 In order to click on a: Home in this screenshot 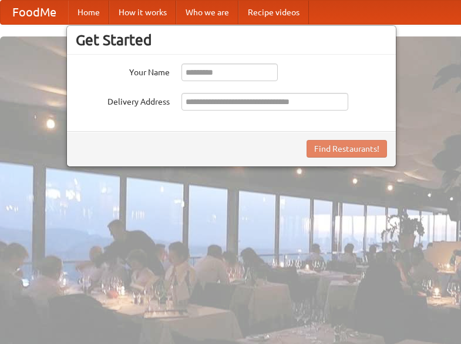, I will do `click(89, 12)`.